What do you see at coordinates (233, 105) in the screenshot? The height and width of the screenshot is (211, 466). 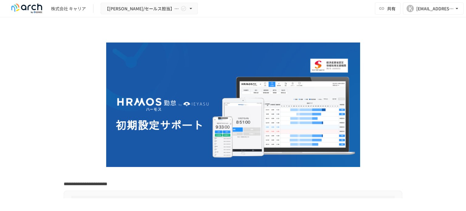 I see `img: GdztLVQAPnGLORo409ZpmnRQckwtTrMz8aHIKJZF2AQ` at bounding box center [233, 105].